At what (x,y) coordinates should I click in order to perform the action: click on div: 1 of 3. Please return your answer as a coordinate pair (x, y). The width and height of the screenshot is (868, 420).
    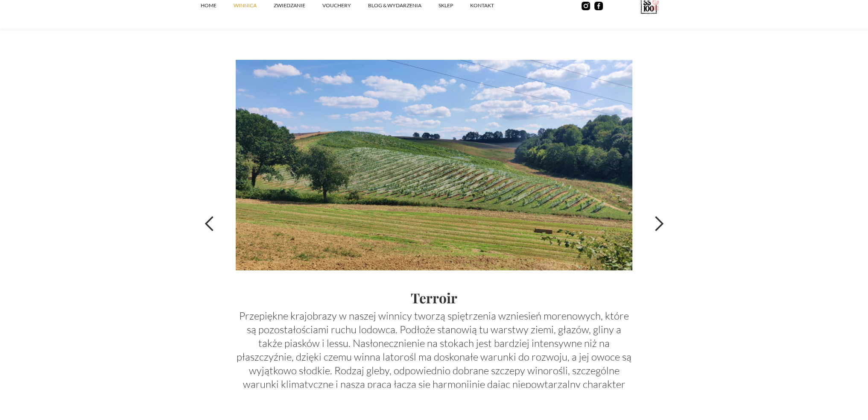
    Looking at the image, I should click on (434, 224).